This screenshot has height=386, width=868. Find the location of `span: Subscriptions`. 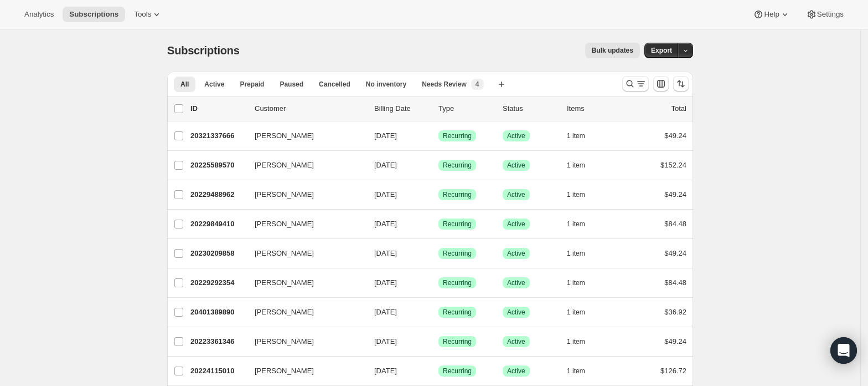

span: Subscriptions is located at coordinates (94, 15).